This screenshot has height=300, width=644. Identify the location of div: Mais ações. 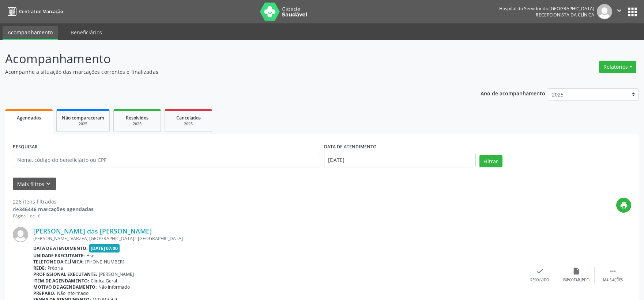
(613, 280).